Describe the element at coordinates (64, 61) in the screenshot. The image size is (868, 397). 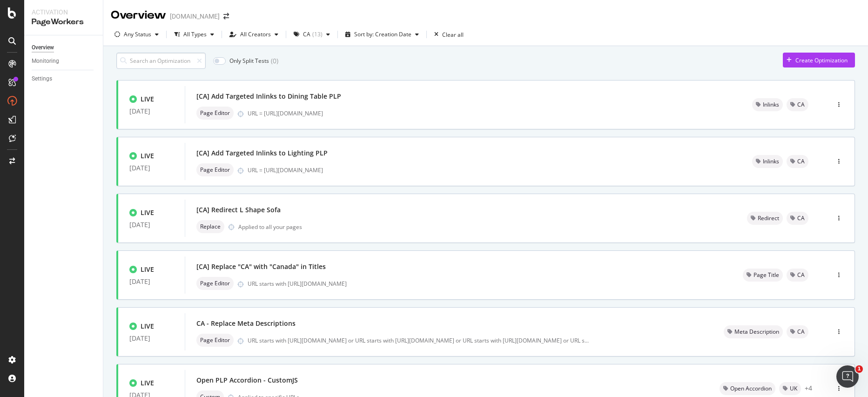
I see `a: Monitoring` at that location.